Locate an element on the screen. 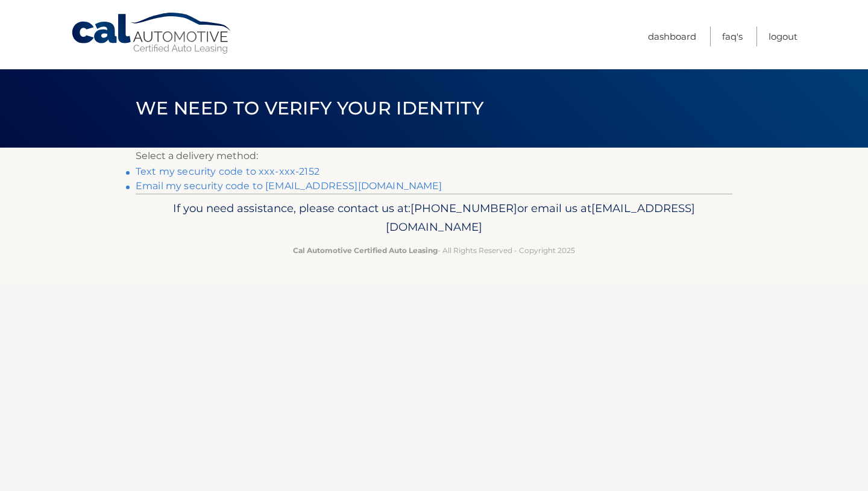 The height and width of the screenshot is (491, 868). p: If you need assistance, please contact us at: or email us at is located at coordinates (434, 218).